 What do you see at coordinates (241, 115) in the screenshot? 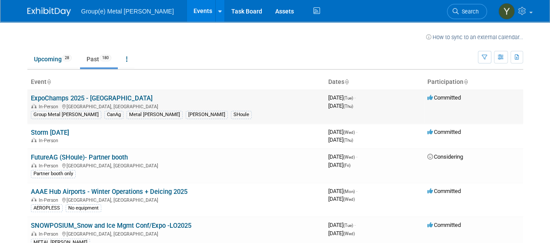
I see `div: SHoule` at bounding box center [241, 115].